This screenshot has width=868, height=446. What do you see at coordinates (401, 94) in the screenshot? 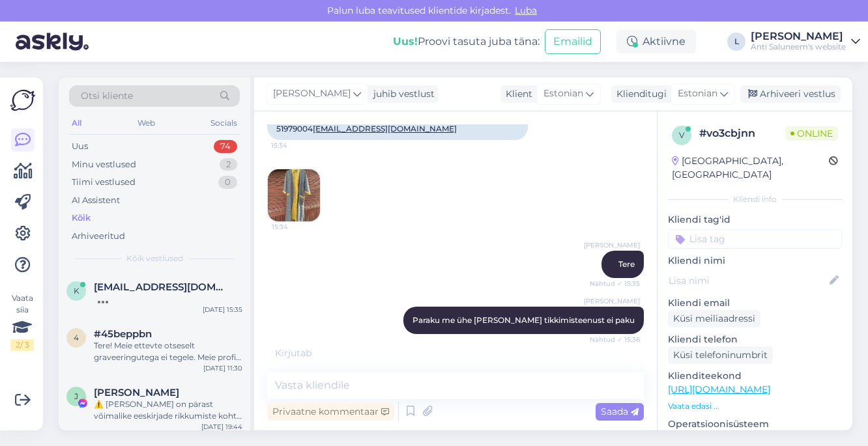
I see `div: juhib vestlust` at bounding box center [401, 94].